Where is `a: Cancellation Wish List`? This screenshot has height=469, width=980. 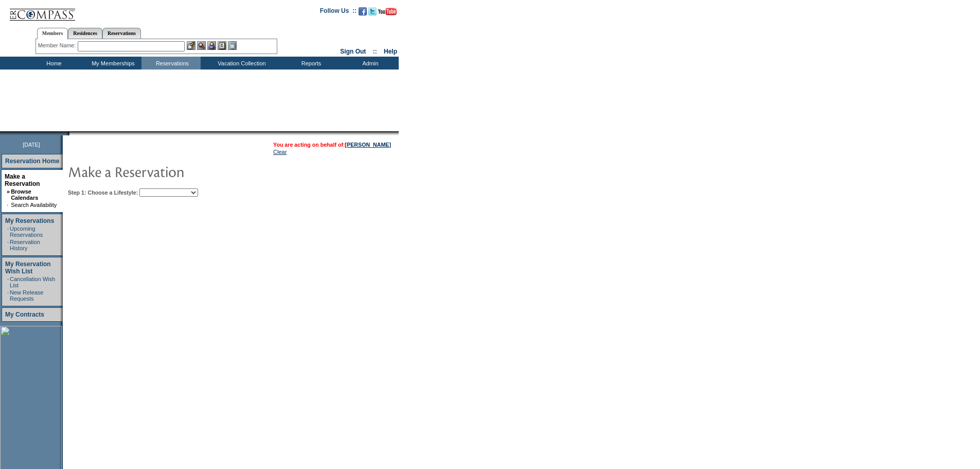 a: Cancellation Wish List is located at coordinates (33, 282).